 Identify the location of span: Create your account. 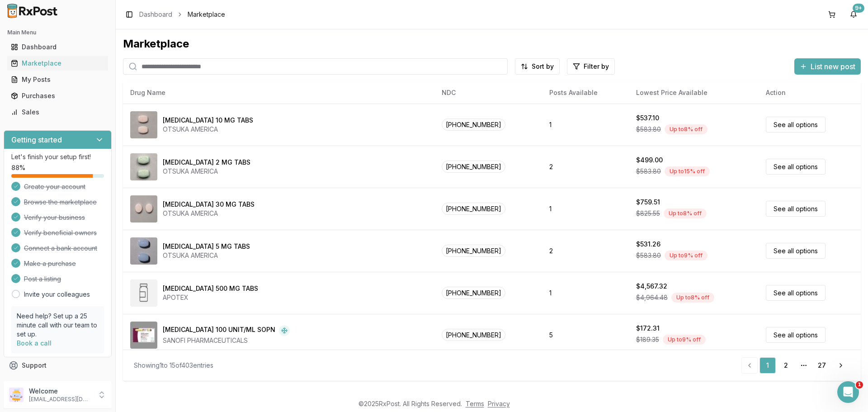
(55, 187).